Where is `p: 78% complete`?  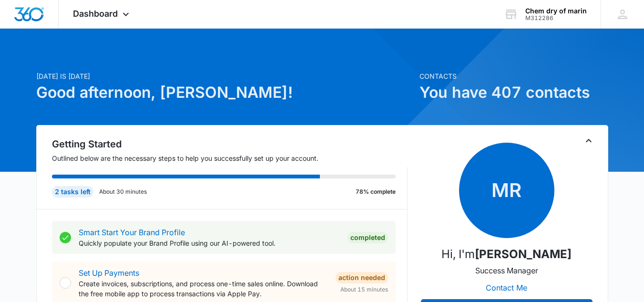
p: 78% complete is located at coordinates (375, 192).